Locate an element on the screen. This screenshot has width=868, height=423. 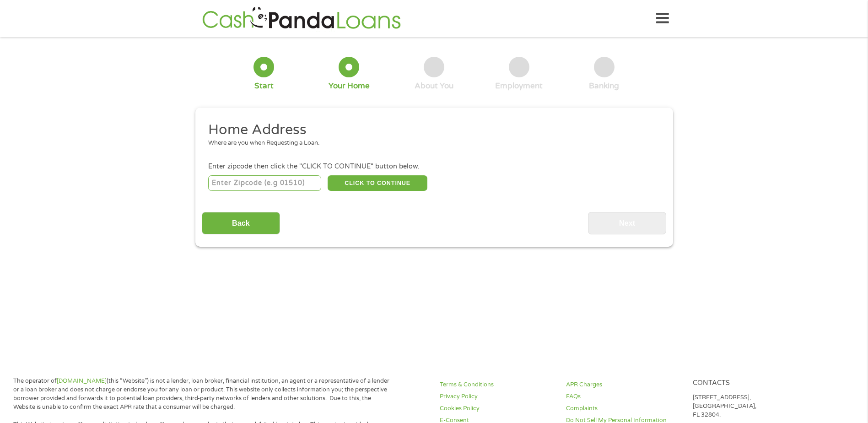
button: CLICK TO CONTINUE is located at coordinates (378, 183).